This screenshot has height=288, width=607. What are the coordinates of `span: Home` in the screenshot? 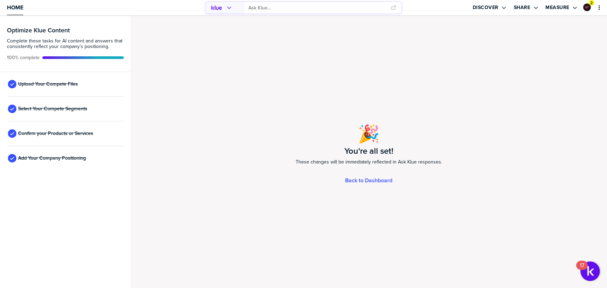 It's located at (15, 7).